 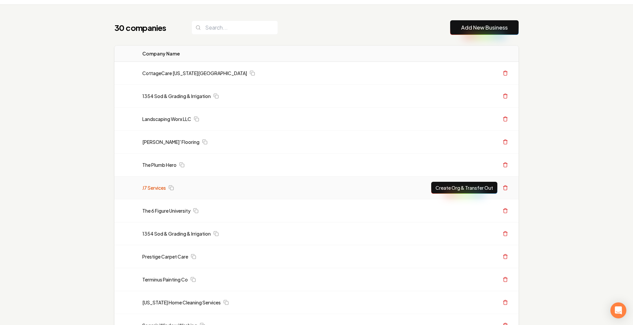 I want to click on h1: 30 companies, so click(x=146, y=28).